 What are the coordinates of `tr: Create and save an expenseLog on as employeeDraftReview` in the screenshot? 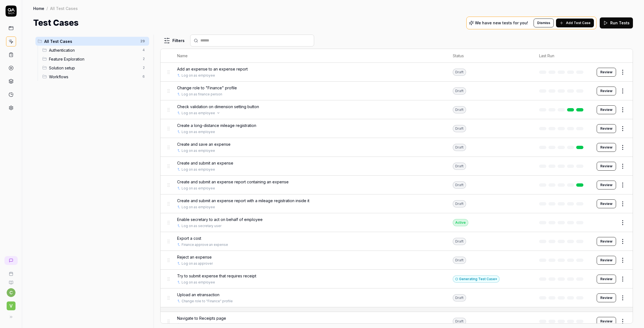 It's located at (397, 147).